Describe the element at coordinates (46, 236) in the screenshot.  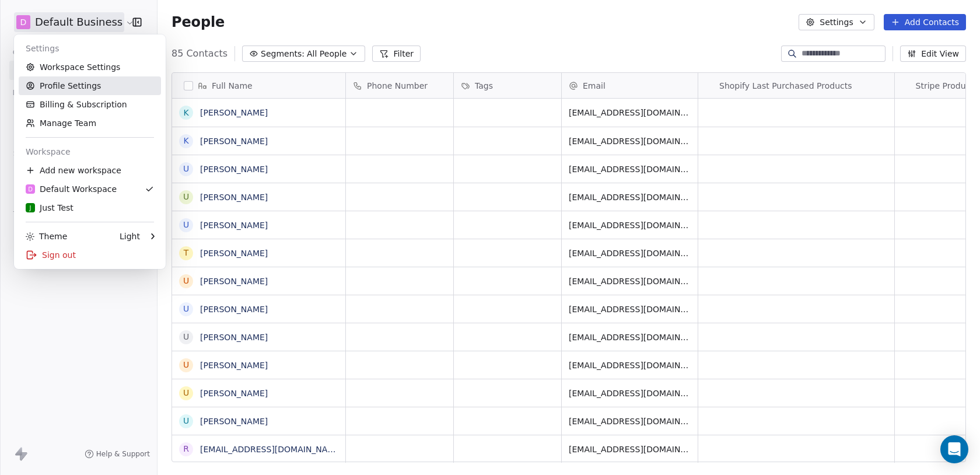
I see `div: Theme` at that location.